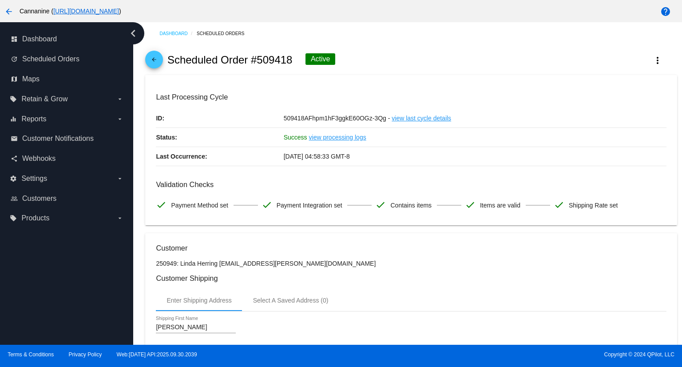 This screenshot has width=682, height=367. Describe the element at coordinates (14, 79) in the screenshot. I see `i: map` at that location.